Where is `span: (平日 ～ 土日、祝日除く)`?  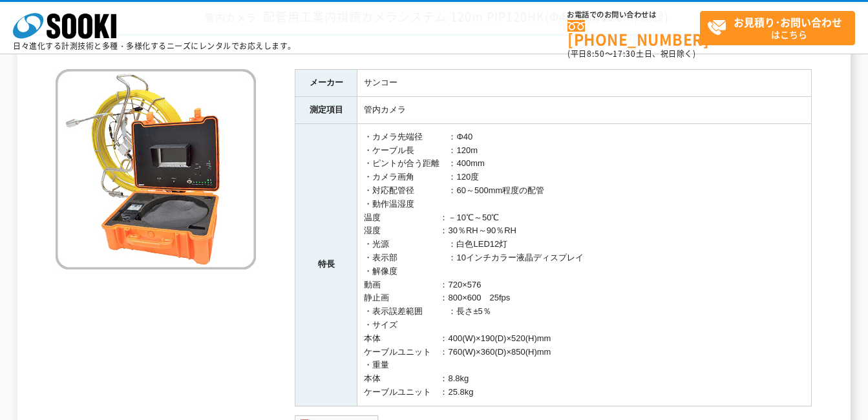 span: (平日 ～ 土日、祝日除く) is located at coordinates (631, 54).